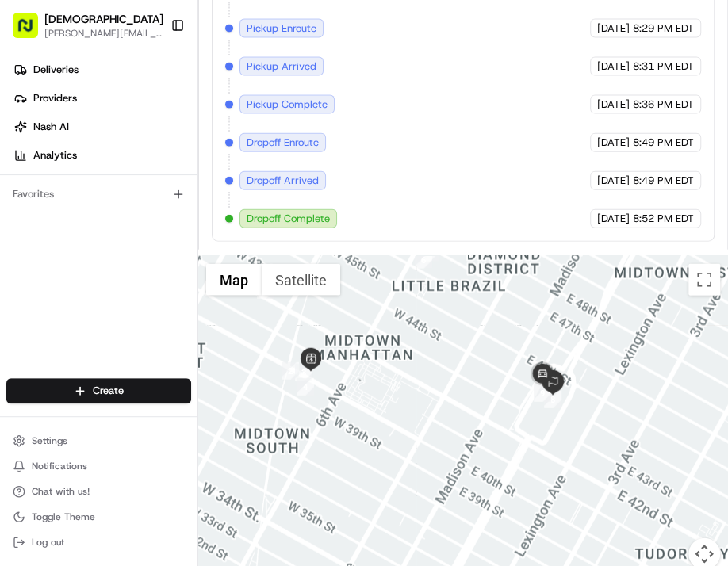 The height and width of the screenshot is (566, 728). What do you see at coordinates (290, 371) in the screenshot?
I see `div: 2` at bounding box center [290, 371].